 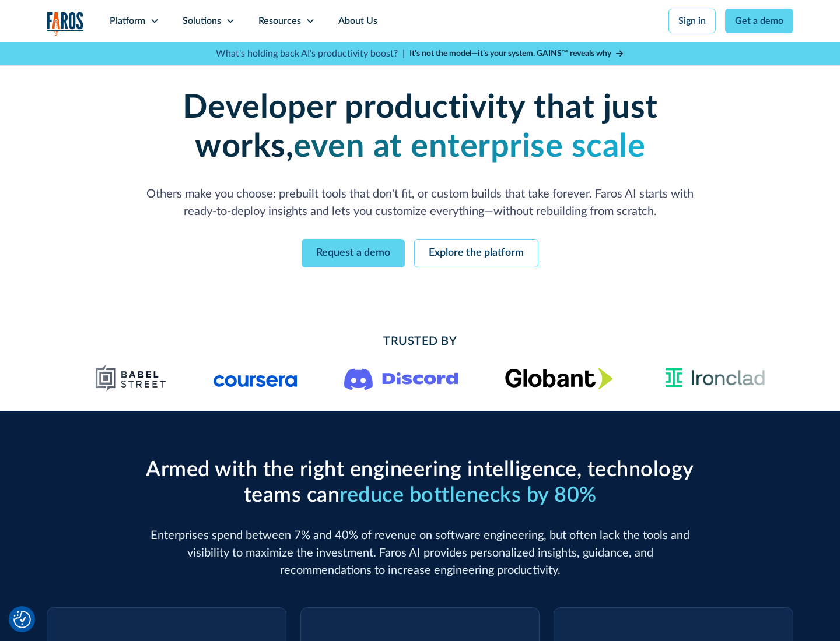 What do you see at coordinates (692, 21) in the screenshot?
I see `a: Sign in` at bounding box center [692, 21].